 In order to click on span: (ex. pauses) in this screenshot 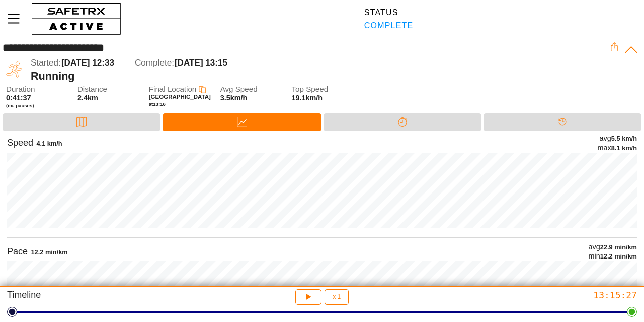, I will do `click(38, 106)`.